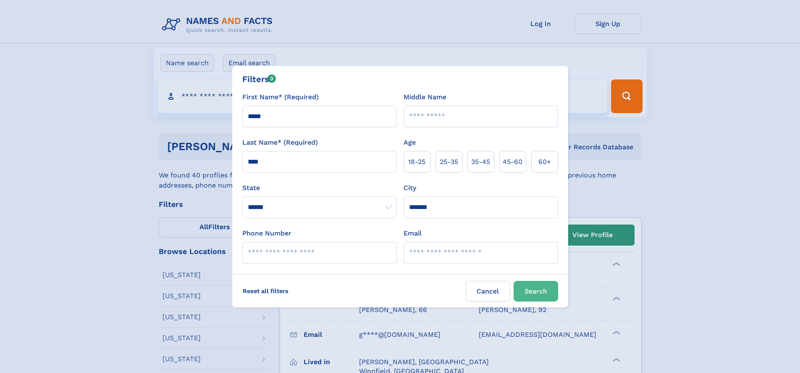  Describe the element at coordinates (410, 188) in the screenshot. I see `label: City` at that location.